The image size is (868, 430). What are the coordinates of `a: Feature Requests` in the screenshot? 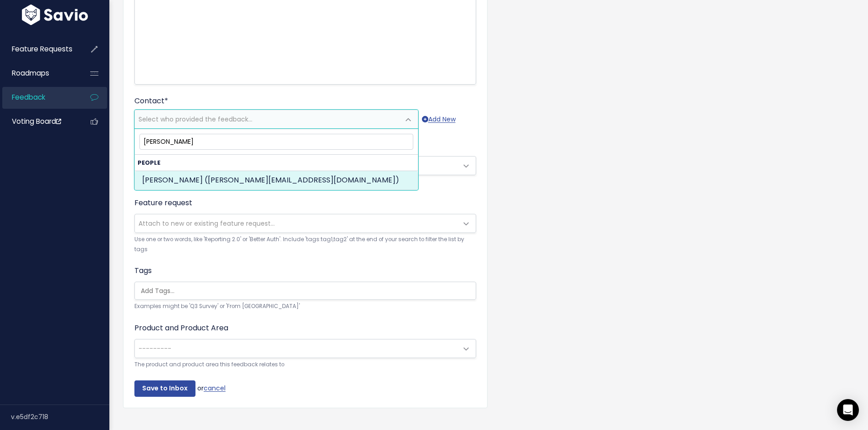 It's located at (39, 49).